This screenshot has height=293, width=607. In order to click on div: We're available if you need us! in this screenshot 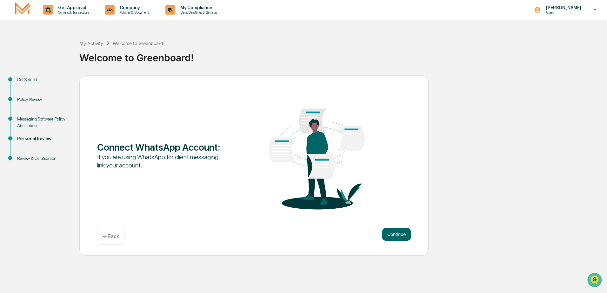, I will do `click(51, 57)`.